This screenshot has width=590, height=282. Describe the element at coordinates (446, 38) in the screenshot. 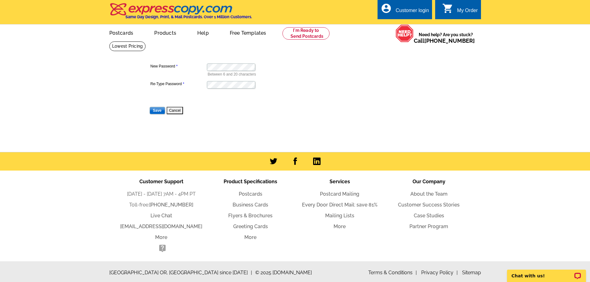

I see `span: Need help? Are you stuck?` at that location.